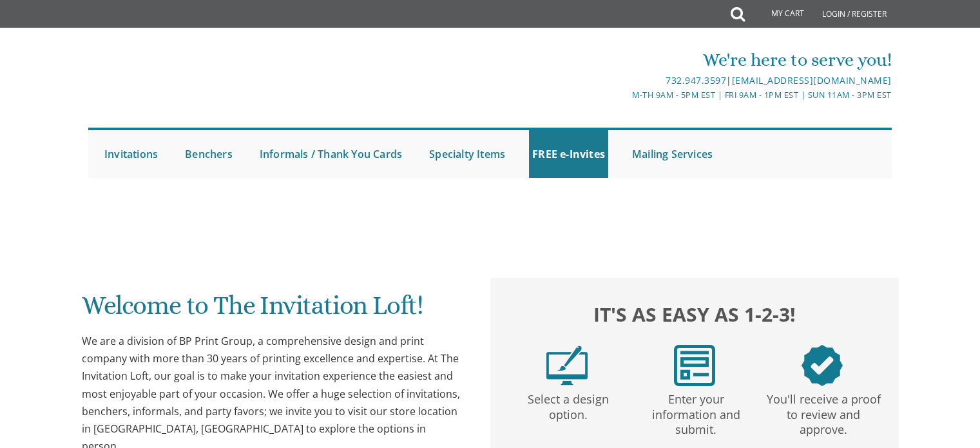  I want to click on img: step3.png, so click(823, 366).